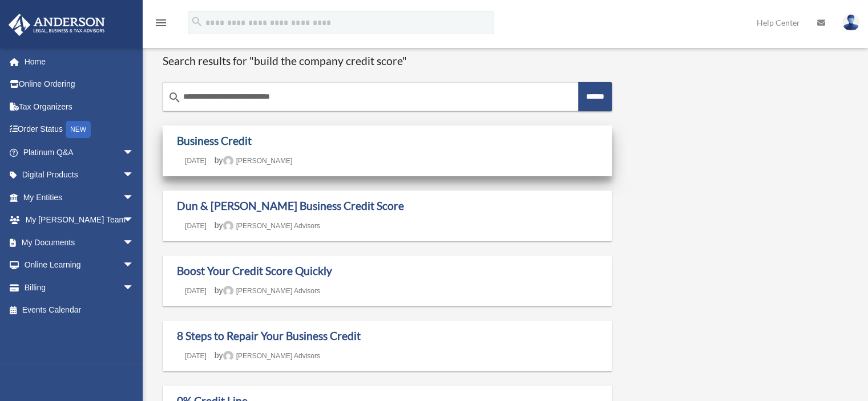 This screenshot has height=401, width=868. Describe the element at coordinates (79, 243) in the screenshot. I see `a: My Documentsarrow_drop_down` at that location.